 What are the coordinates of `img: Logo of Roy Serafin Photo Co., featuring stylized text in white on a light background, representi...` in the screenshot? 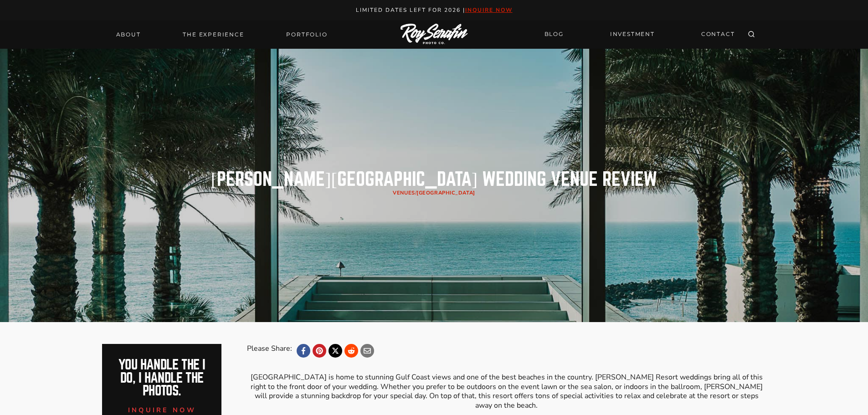 It's located at (434, 34).